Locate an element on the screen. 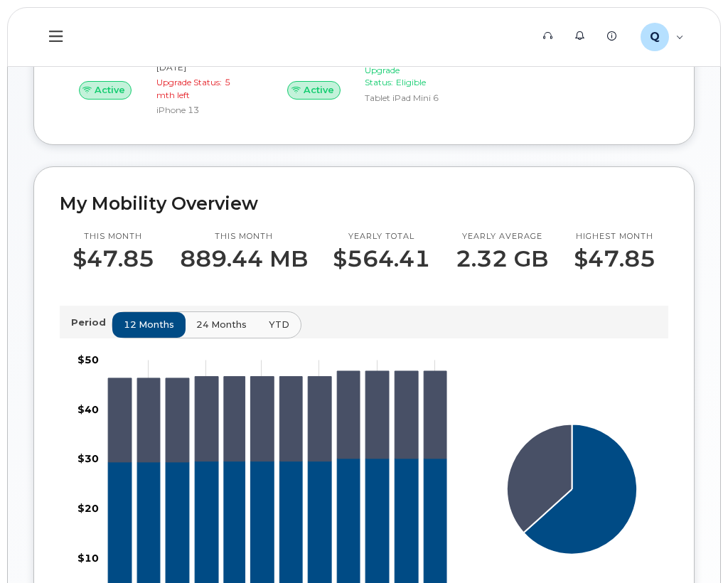 Image resolution: width=728 pixels, height=583 pixels. g: 864-631-5286 is located at coordinates (277, 416).